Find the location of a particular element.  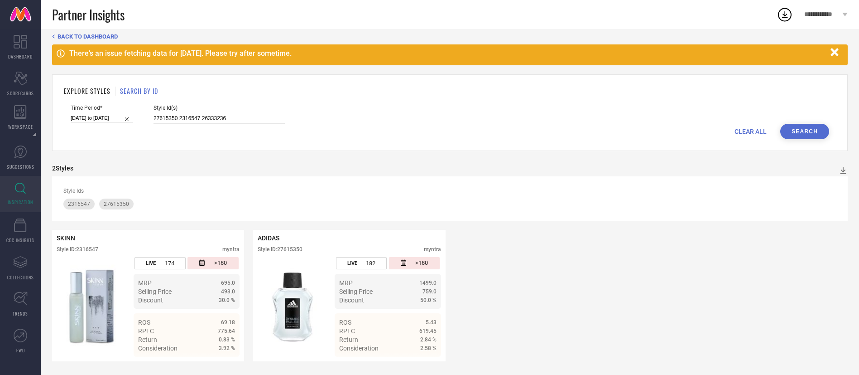

h1: EXPLORE STYLES is located at coordinates (87, 91).